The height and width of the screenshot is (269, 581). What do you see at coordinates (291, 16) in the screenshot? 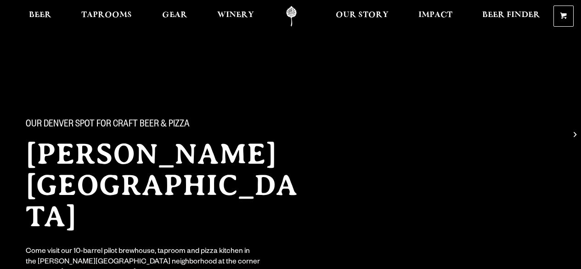
I see `a: Odell Home` at bounding box center [291, 16].